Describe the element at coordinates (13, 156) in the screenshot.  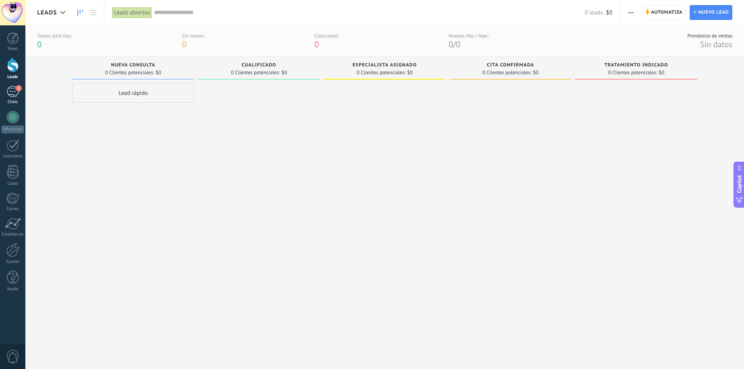
I see `div: Calendario` at that location.